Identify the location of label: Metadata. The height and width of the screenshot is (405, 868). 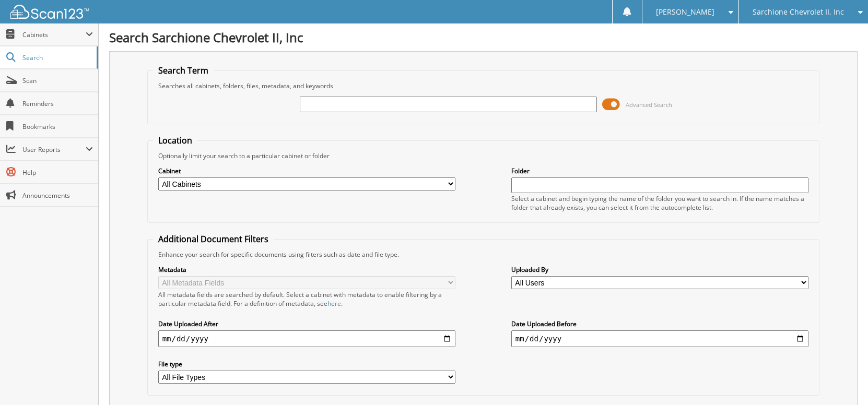
(307, 270).